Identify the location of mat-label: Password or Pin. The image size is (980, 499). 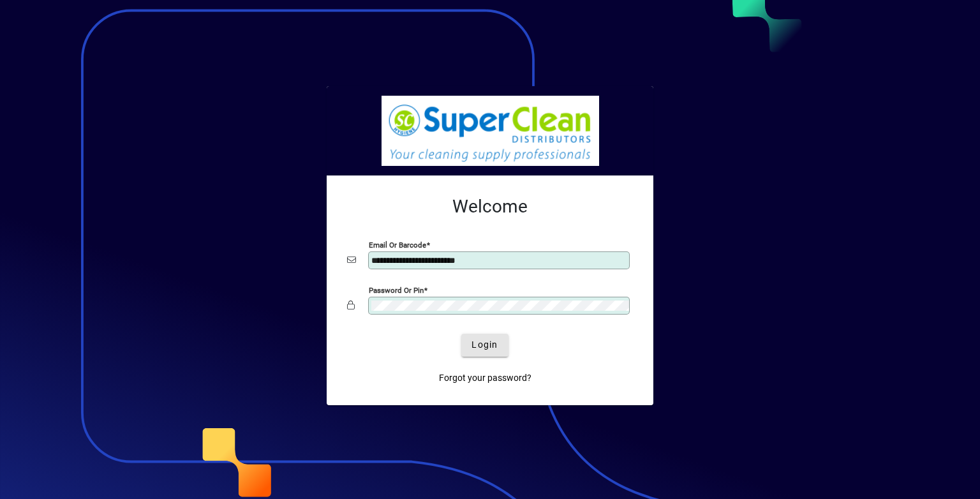
(396, 290).